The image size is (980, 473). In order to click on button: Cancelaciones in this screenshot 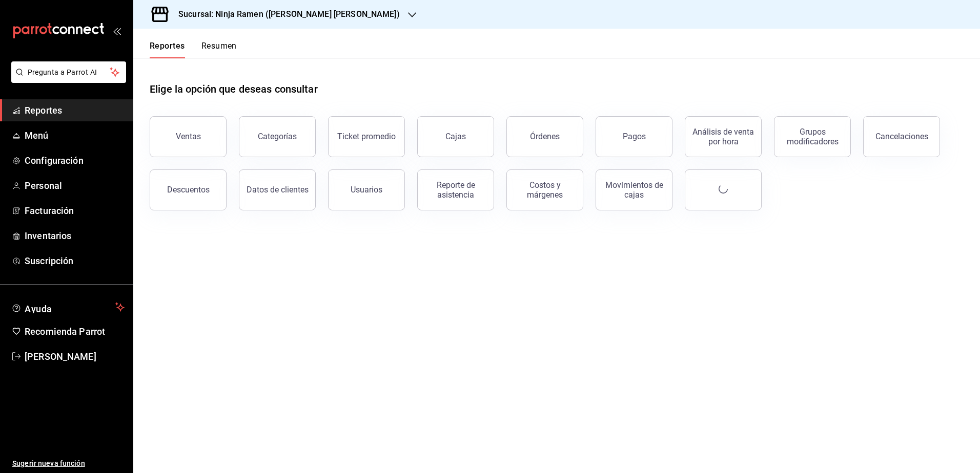, I will do `click(902, 137)`.